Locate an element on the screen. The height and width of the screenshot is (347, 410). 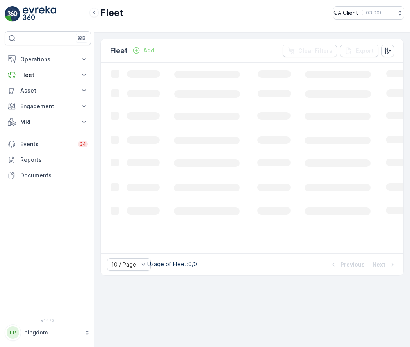
p: Add is located at coordinates (149, 50).